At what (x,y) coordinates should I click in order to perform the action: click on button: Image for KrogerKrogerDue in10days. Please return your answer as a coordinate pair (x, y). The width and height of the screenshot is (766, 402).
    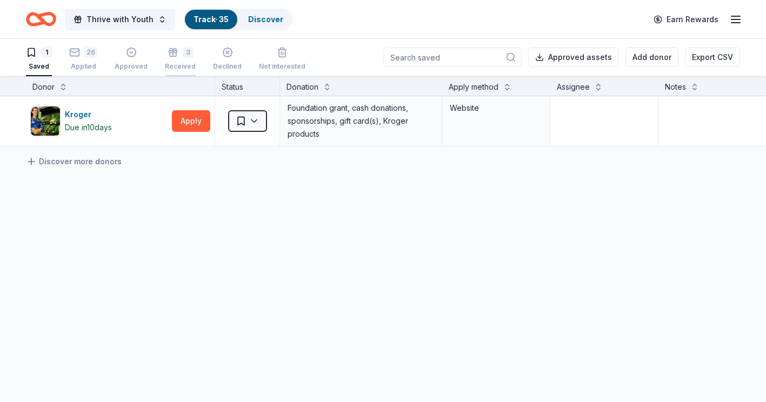
    Looking at the image, I should click on (99, 121).